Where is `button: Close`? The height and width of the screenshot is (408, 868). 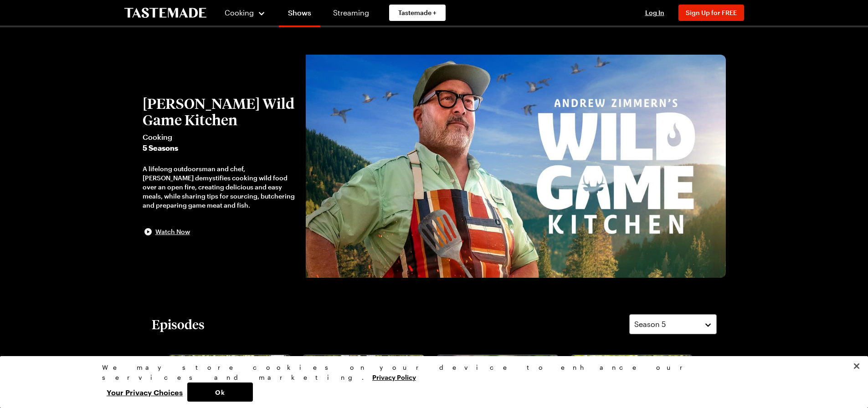
button: Close is located at coordinates (856, 366).